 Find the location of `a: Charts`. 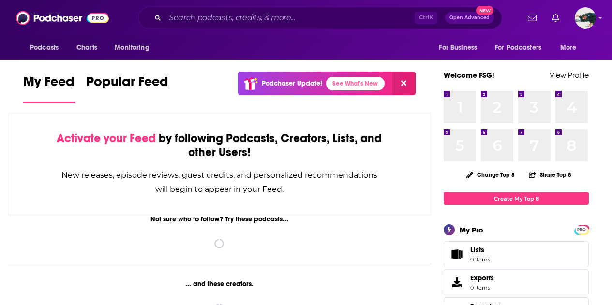

a: Charts is located at coordinates (87, 48).